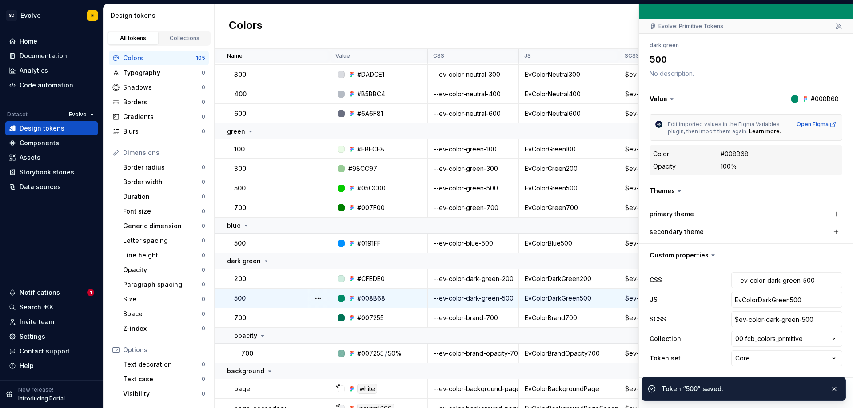  What do you see at coordinates (162, 255) in the screenshot?
I see `div: Line height` at bounding box center [162, 255].